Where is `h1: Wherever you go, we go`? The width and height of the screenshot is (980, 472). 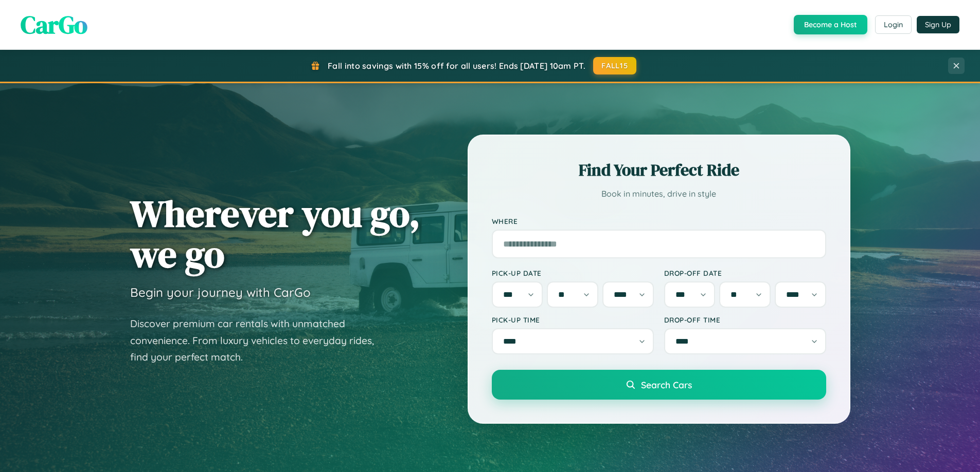
h1: Wherever you go, we go is located at coordinates (275, 234).